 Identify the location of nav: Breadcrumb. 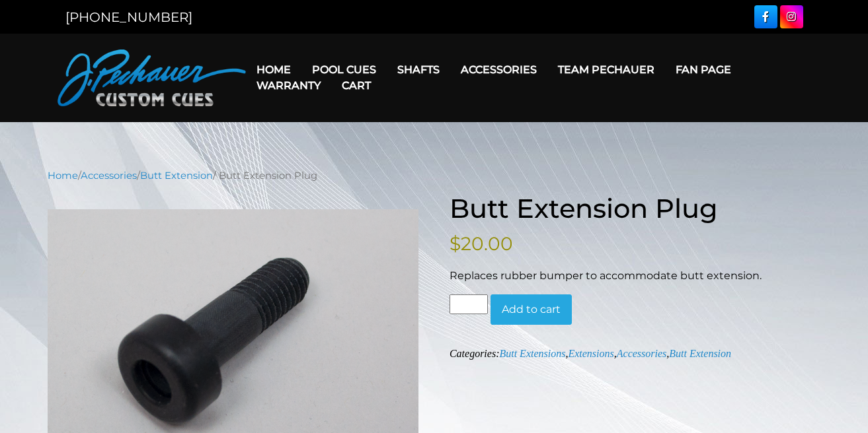
(434, 176).